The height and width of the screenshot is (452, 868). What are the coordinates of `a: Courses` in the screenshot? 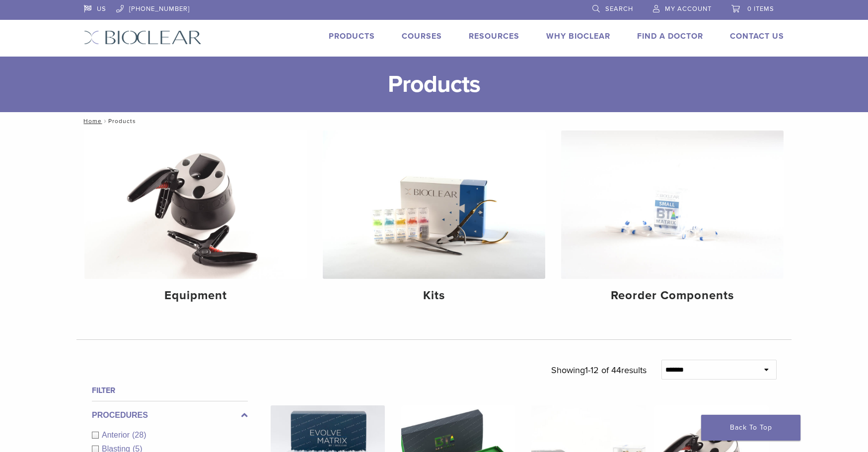 It's located at (422, 36).